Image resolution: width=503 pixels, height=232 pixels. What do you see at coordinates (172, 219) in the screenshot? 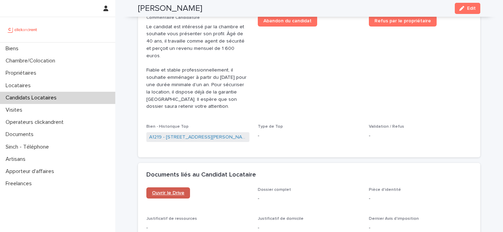
I see `span: Justificatif de ressources` at bounding box center [172, 219].